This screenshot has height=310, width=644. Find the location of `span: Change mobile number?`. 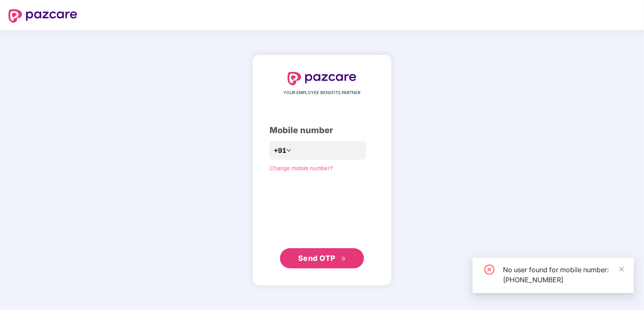

span: Change mobile number? is located at coordinates (301, 168).